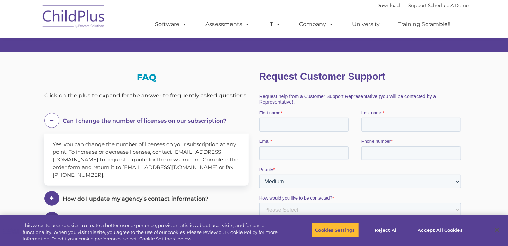  What do you see at coordinates (388, 5) in the screenshot?
I see `a: Download` at bounding box center [388, 5].